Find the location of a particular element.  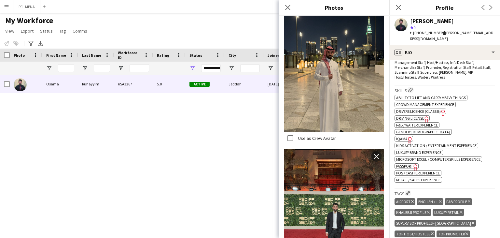

h3: Profile is located at coordinates (445, 7).